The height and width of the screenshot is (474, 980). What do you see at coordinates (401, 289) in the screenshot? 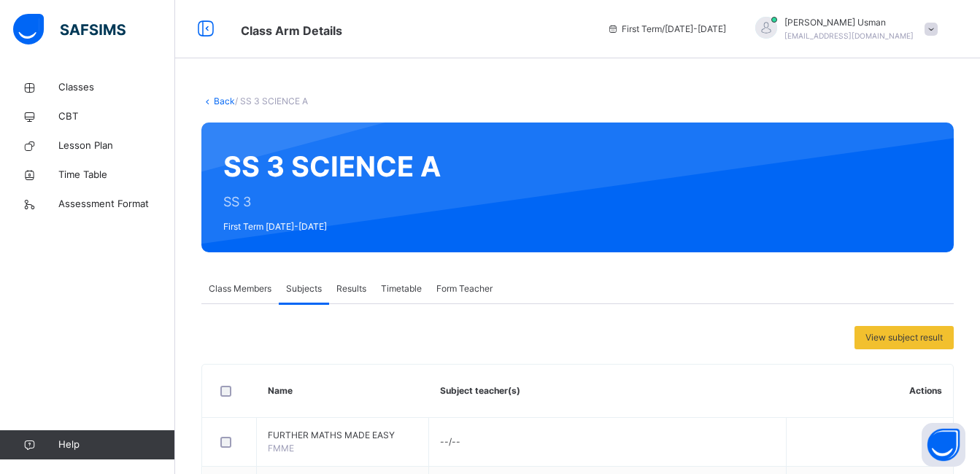
I see `span: Timetable` at bounding box center [401, 289].